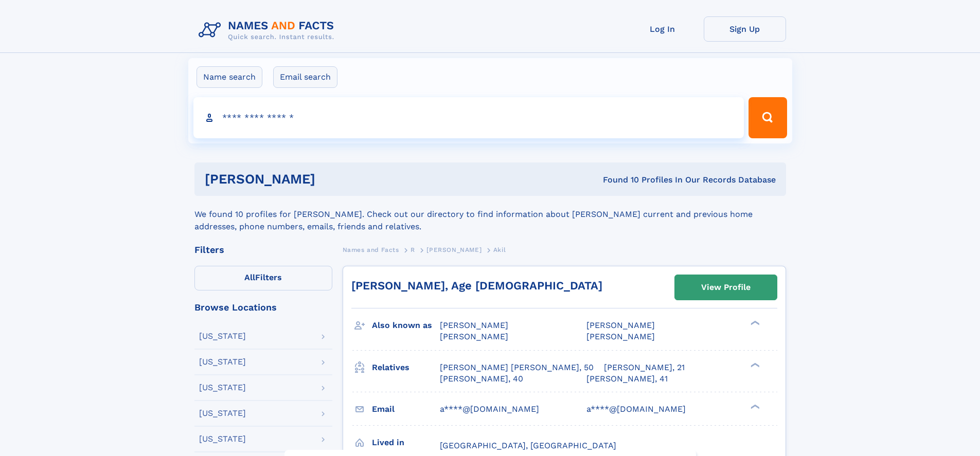 The height and width of the screenshot is (456, 980). What do you see at coordinates (264, 250) in the screenshot?
I see `div: Filters` at bounding box center [264, 250].